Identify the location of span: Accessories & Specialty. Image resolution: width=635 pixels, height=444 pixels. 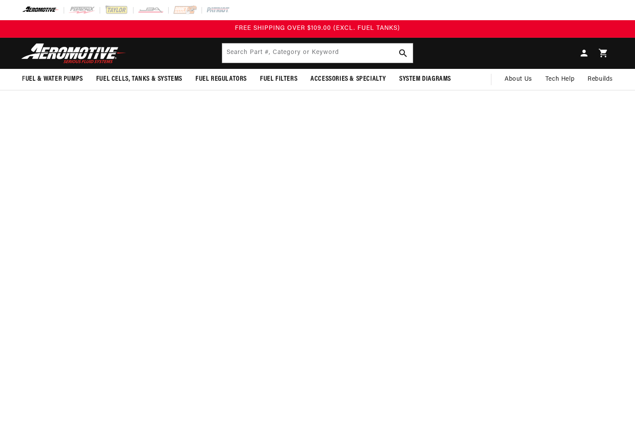
(348, 79).